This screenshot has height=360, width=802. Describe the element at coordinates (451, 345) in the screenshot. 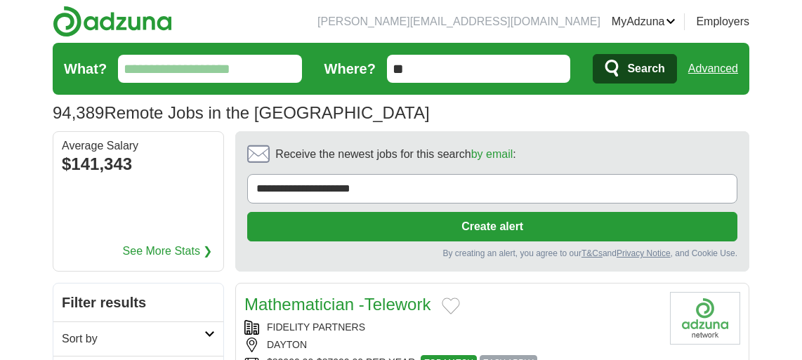

I see `div: DAYTON` at that location.